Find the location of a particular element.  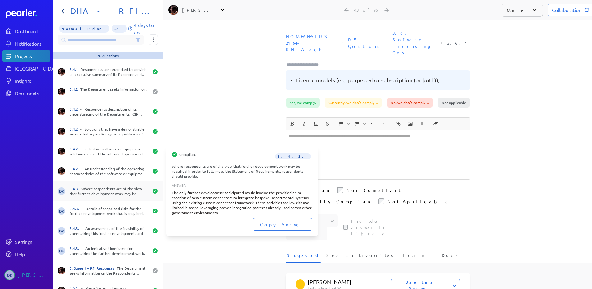

div: Where respondents are of the view that further development work may be required in order to fully... is located at coordinates (109, 191).